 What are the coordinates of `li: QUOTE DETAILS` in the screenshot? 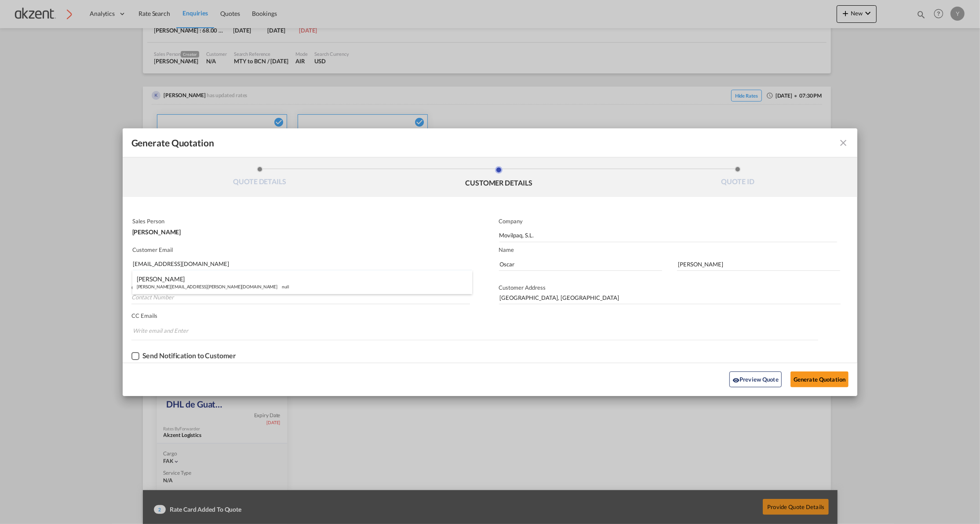 It's located at (260, 178).